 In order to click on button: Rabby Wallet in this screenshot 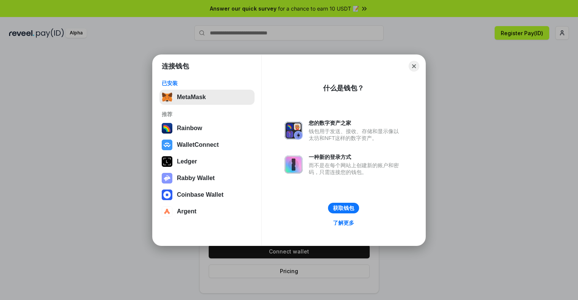, I will do `click(207, 178)`.